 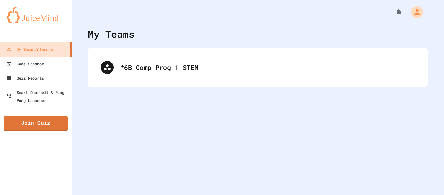 What do you see at coordinates (394, 12) in the screenshot?
I see `div: My Notifications` at bounding box center [394, 12].